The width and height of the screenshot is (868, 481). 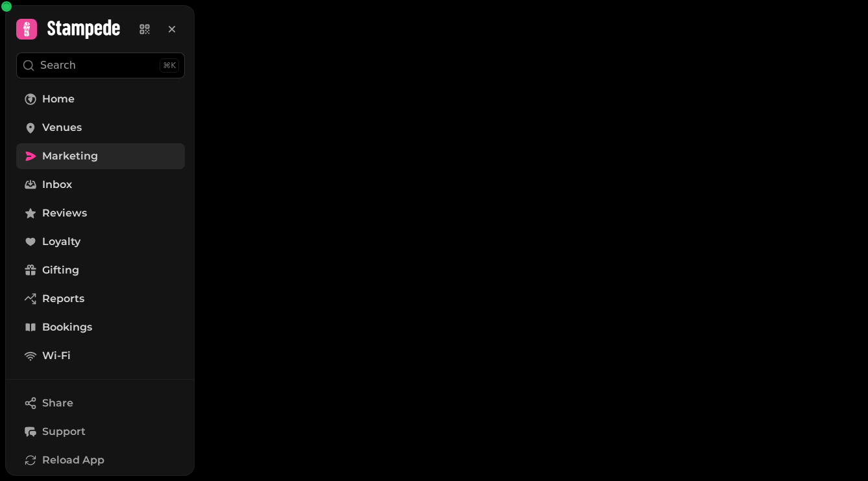 I want to click on button: Share, so click(x=101, y=403).